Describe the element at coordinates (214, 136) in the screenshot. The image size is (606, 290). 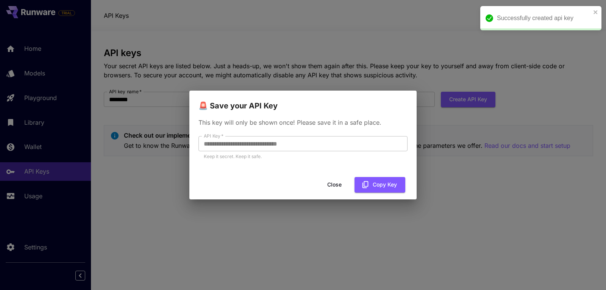
I see `label: API Key` at that location.